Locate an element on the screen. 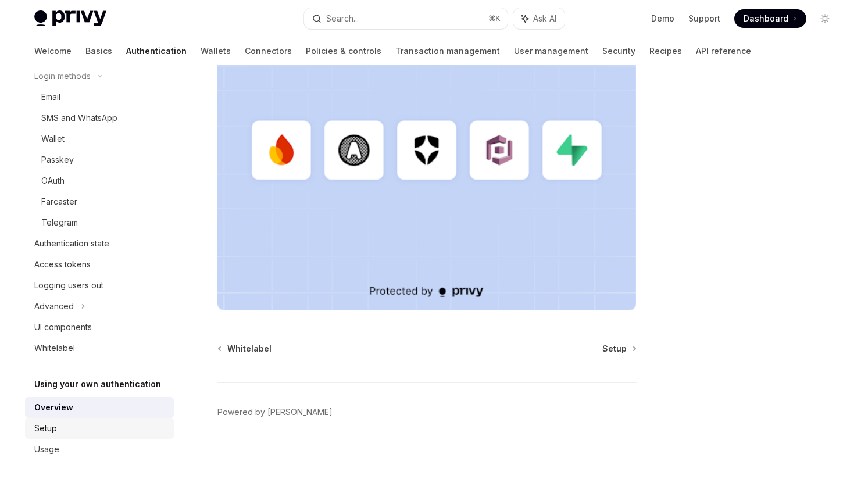 This screenshot has width=868, height=483. a: Authentication is located at coordinates (157, 52).